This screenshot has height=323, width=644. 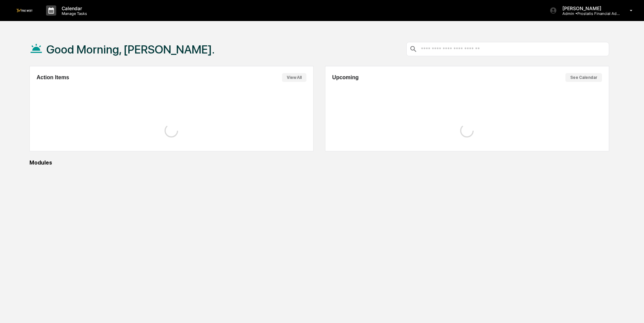 I want to click on button: See Calendar, so click(x=584, y=78).